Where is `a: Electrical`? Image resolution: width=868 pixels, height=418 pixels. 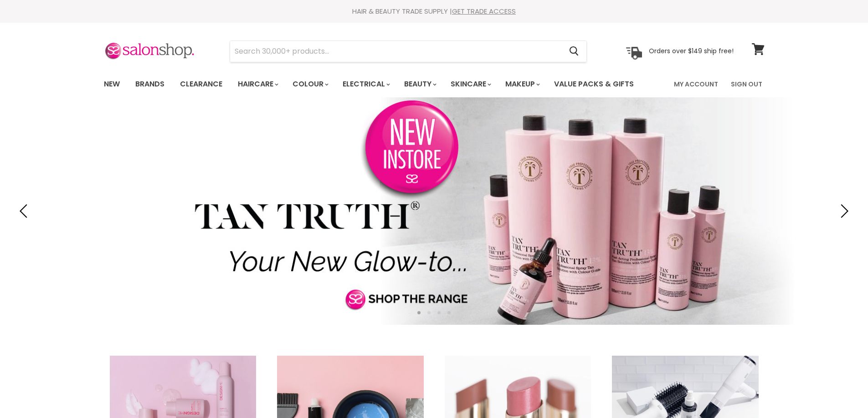
a: Electrical is located at coordinates (365, 84).